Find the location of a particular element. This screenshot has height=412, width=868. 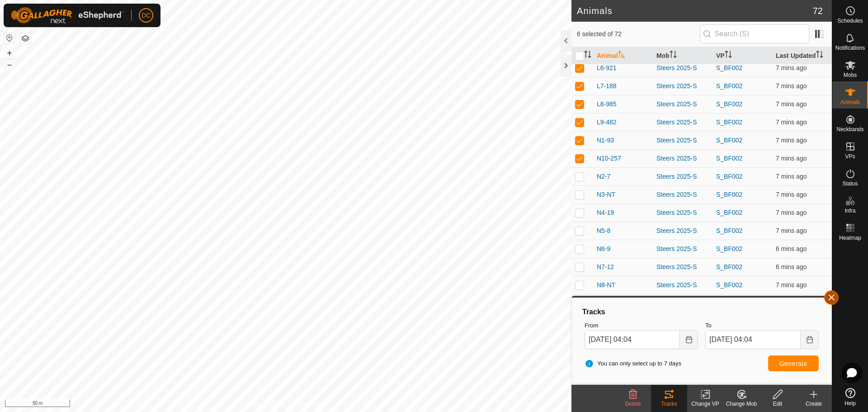

span: Notifications is located at coordinates (850, 48).